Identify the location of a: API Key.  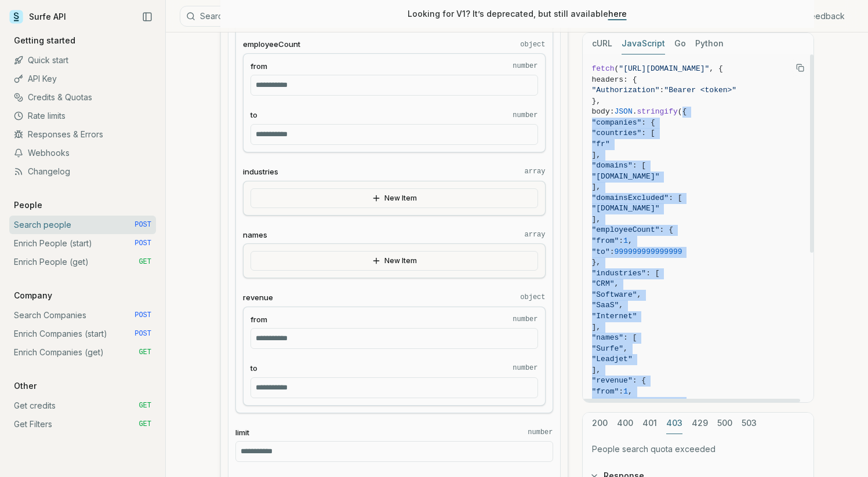
(83, 79).